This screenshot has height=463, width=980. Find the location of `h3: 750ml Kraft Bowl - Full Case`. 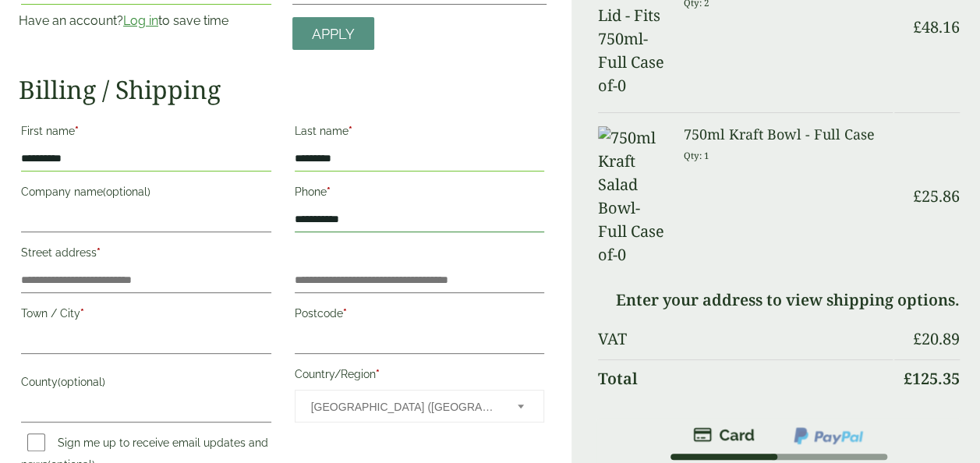

h3: 750ml Kraft Bowl - Full Case is located at coordinates (788, 135).